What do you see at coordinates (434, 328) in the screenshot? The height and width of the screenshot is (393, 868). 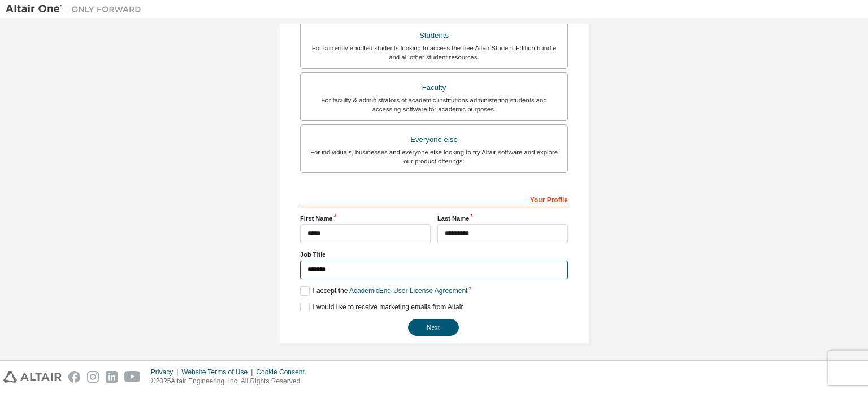 I see `button: Next` at bounding box center [434, 328].